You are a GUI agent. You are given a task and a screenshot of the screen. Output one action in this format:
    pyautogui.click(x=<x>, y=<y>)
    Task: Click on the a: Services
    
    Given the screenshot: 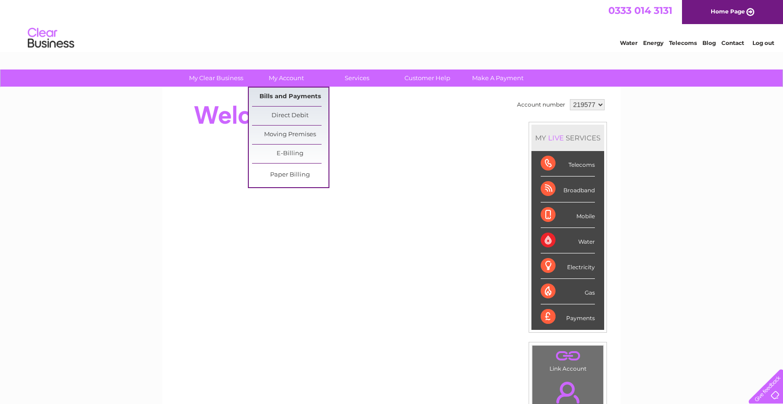 What is the action you would take?
    pyautogui.click(x=357, y=78)
    